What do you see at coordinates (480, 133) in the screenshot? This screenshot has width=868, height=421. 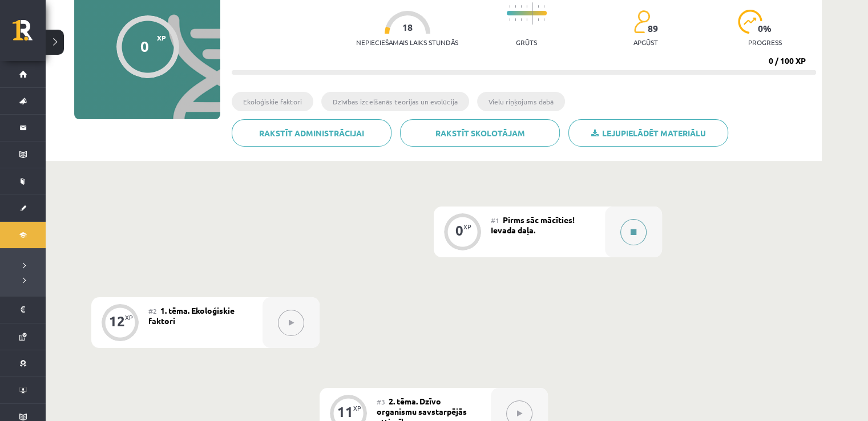 I see `a: Rakstīt skolotājam` at bounding box center [480, 133].